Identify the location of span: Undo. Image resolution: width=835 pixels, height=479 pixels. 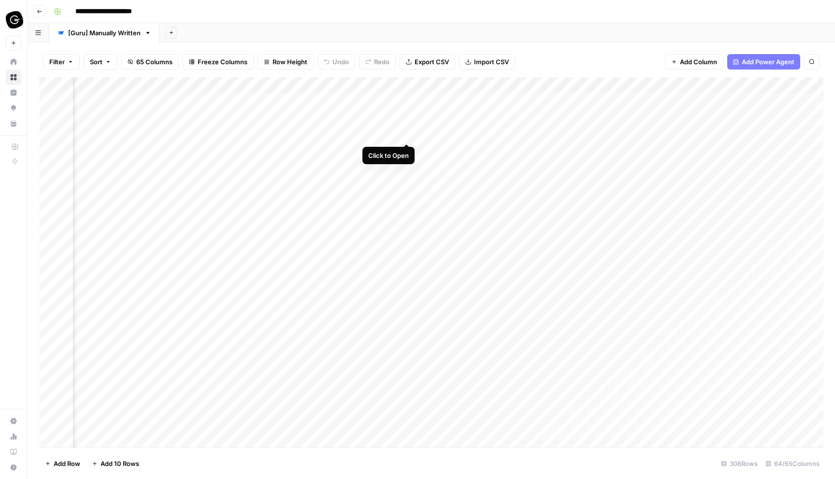
(341, 62).